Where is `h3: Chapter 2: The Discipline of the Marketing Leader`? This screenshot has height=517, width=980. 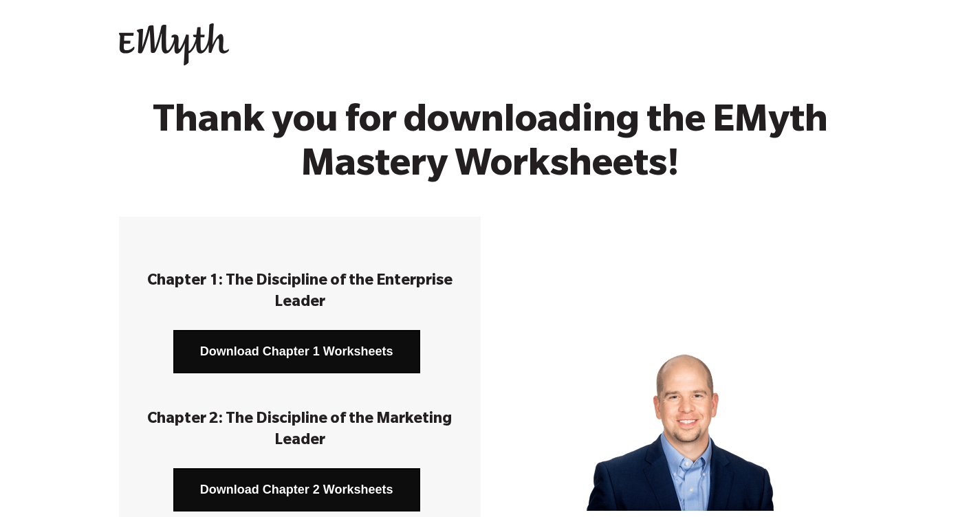
h3: Chapter 2: The Discipline of the Marketing Leader is located at coordinates (300, 431).